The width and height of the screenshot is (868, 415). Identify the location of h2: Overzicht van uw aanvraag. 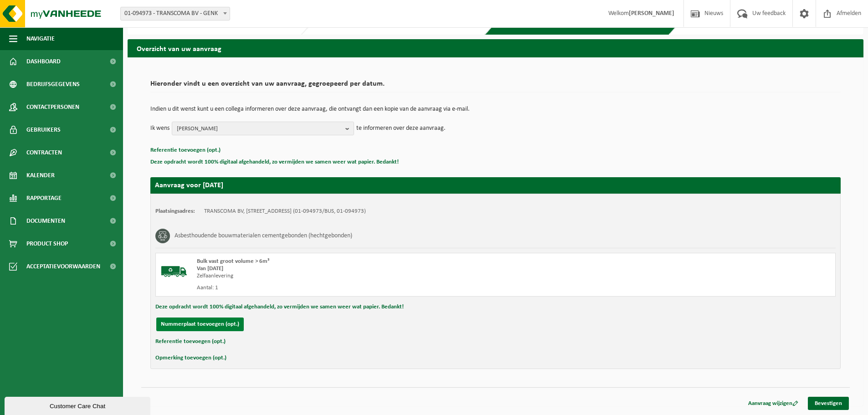
(495, 48).